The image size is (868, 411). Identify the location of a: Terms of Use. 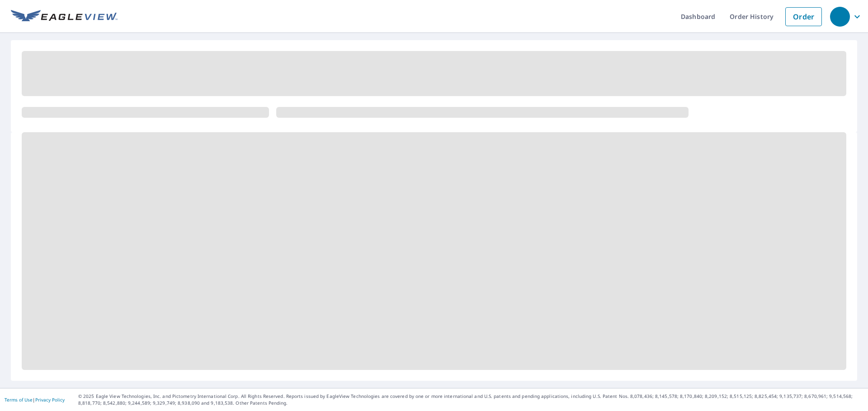
(19, 400).